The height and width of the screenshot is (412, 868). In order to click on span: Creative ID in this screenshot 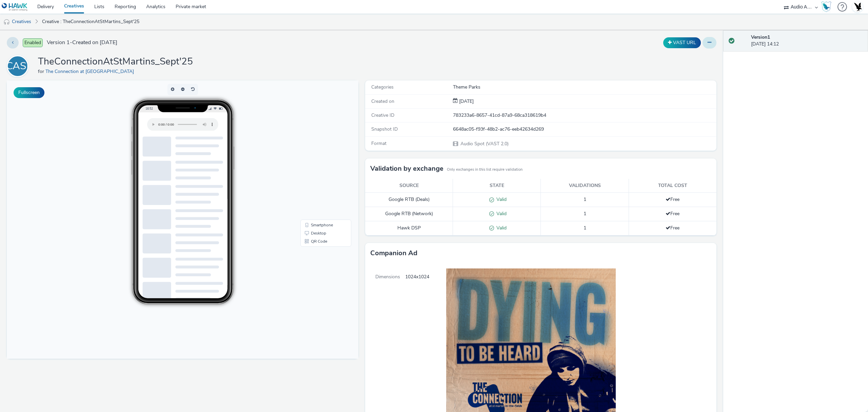, I will do `click(382, 115)`.